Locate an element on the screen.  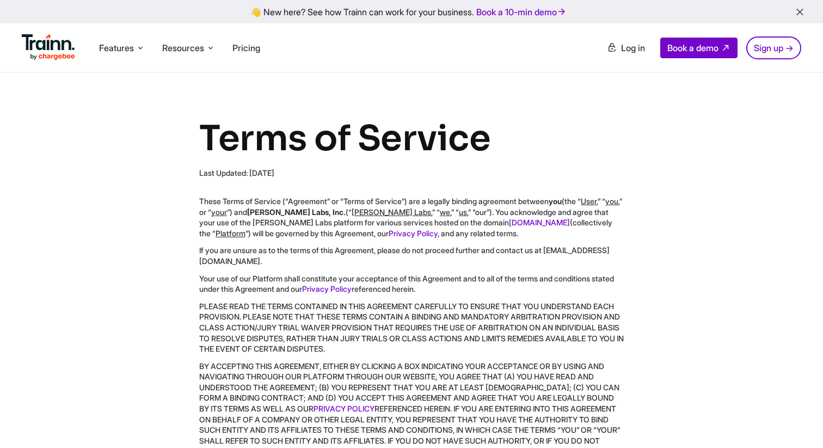
a: PRIVACY POLICY is located at coordinates (344, 408).